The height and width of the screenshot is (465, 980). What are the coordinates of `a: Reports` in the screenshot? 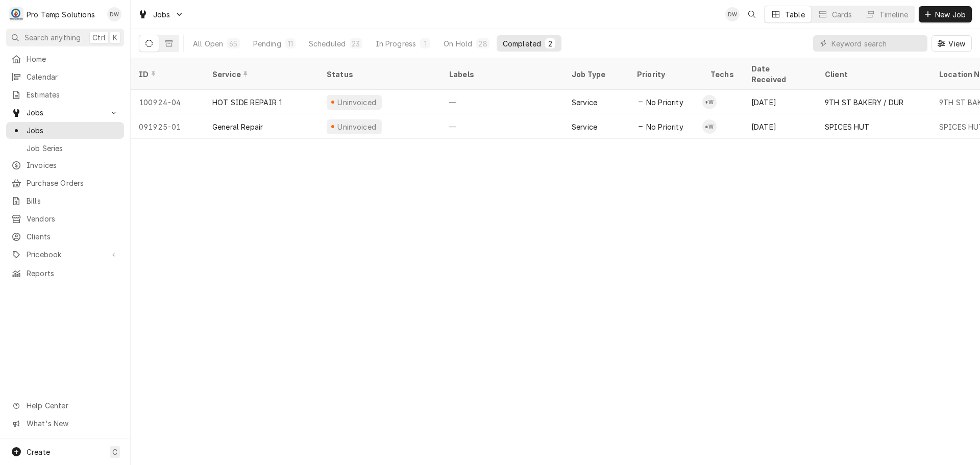 It's located at (65, 273).